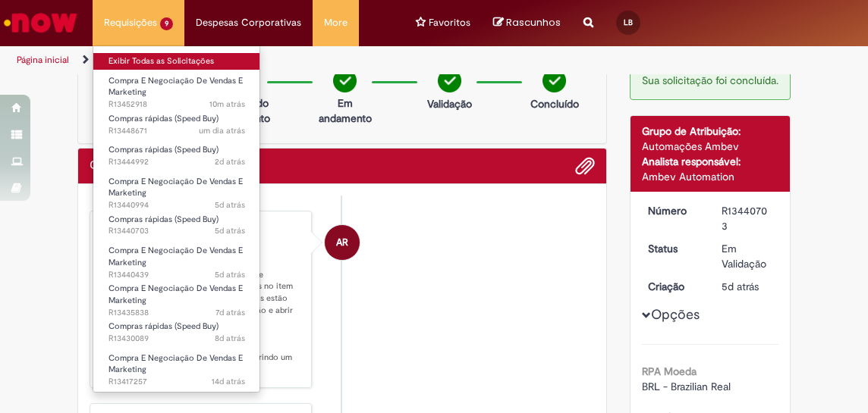 The height and width of the screenshot is (413, 868). Describe the element at coordinates (176, 89) in the screenshot. I see `a: Aberto R13452918 : Compra E Negociação De Vendas E Marketing` at that location.